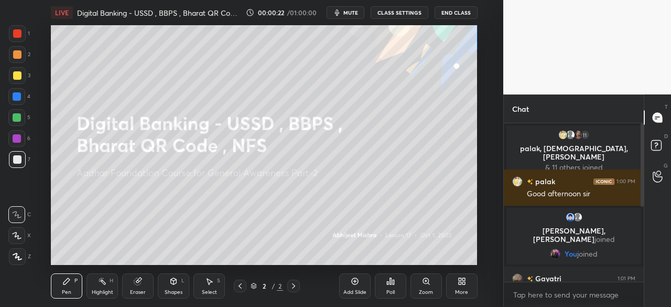  What do you see at coordinates (138, 292) in the screenshot?
I see `div: Eraser` at bounding box center [138, 292].